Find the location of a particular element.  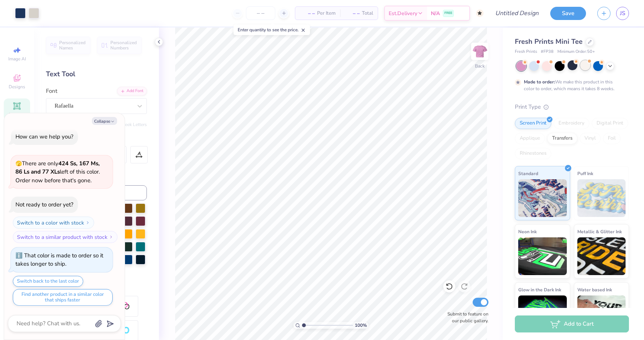

button: Save is located at coordinates (568, 13).